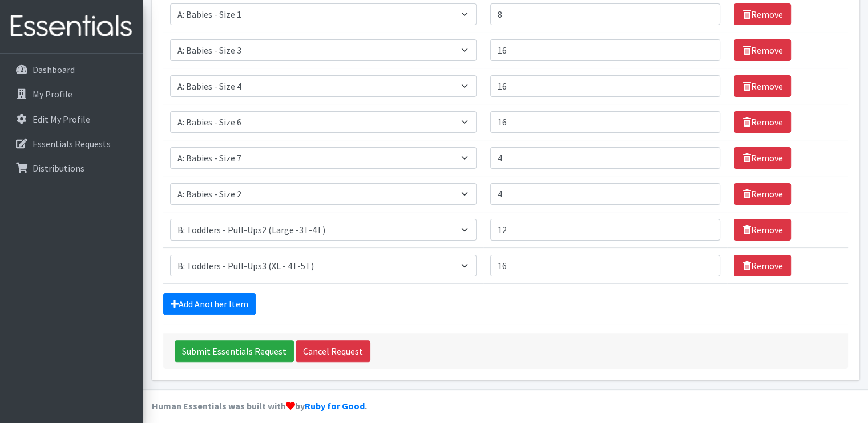 The width and height of the screenshot is (868, 423). What do you see at coordinates (72, 119) in the screenshot?
I see `a: Edit My Profile` at bounding box center [72, 119].